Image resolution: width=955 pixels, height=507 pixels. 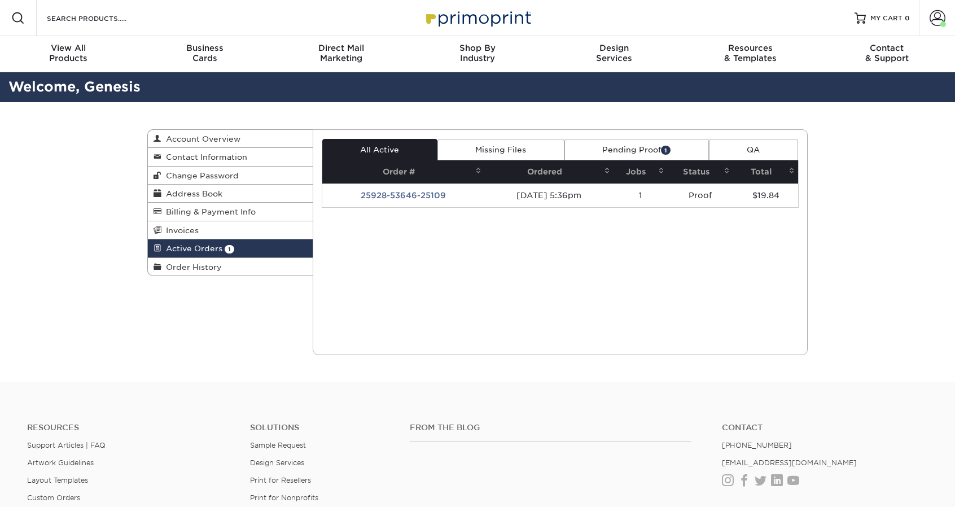 I want to click on a: Print for Resellers, so click(x=281, y=480).